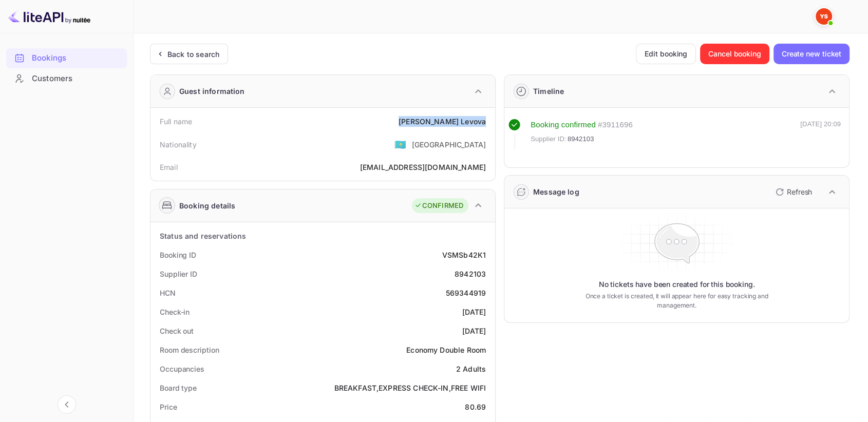  I want to click on div: 569344919, so click(466, 293).